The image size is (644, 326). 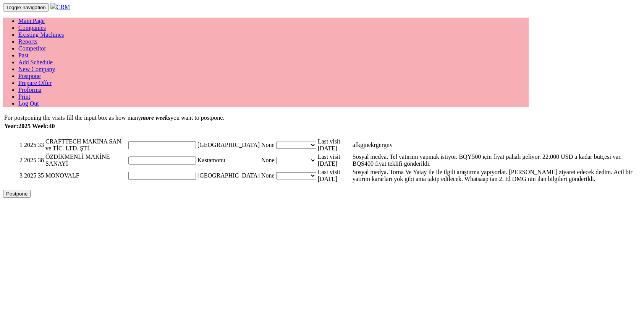 What do you see at coordinates (36, 69) in the screenshot?
I see `a: New Company` at bounding box center [36, 69].